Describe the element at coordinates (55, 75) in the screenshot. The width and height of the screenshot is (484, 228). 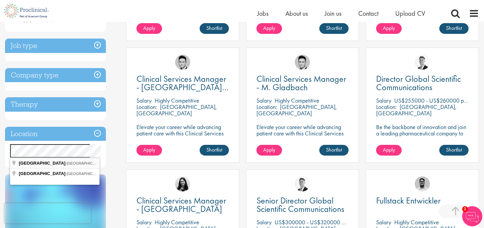
I see `div: Company type` at that location.